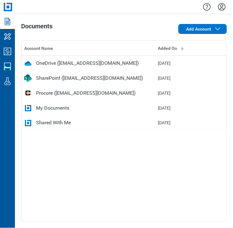  Describe the element at coordinates (124, 85) in the screenshot. I see `table: bb-data-table` at that location.